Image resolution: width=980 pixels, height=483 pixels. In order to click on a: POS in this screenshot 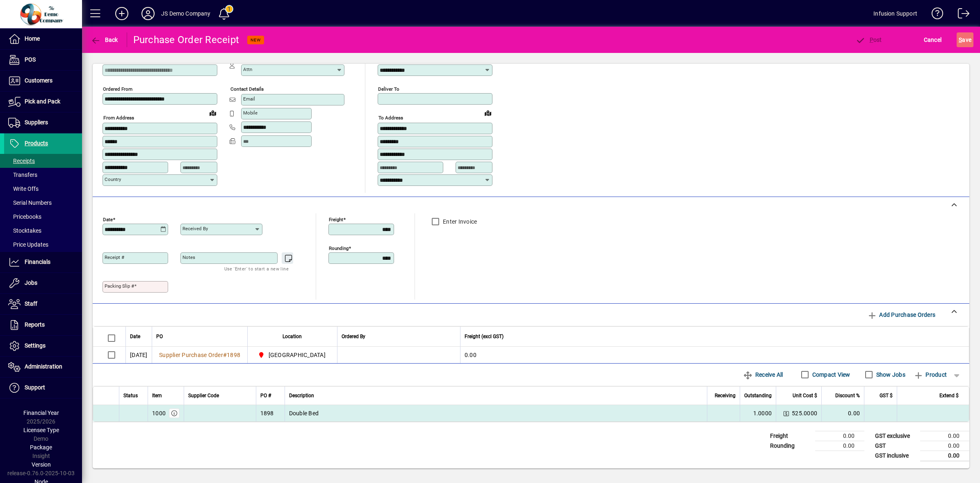, I will do `click(43, 60)`.